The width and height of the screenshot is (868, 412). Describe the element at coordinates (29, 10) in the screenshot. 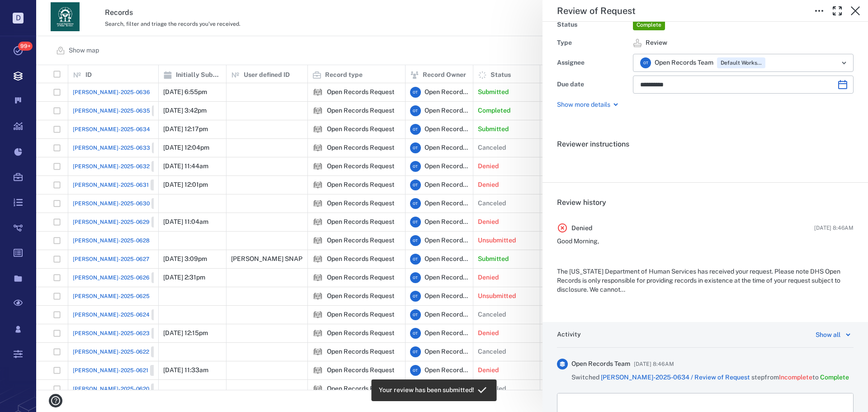

I see `span: Help` at that location.